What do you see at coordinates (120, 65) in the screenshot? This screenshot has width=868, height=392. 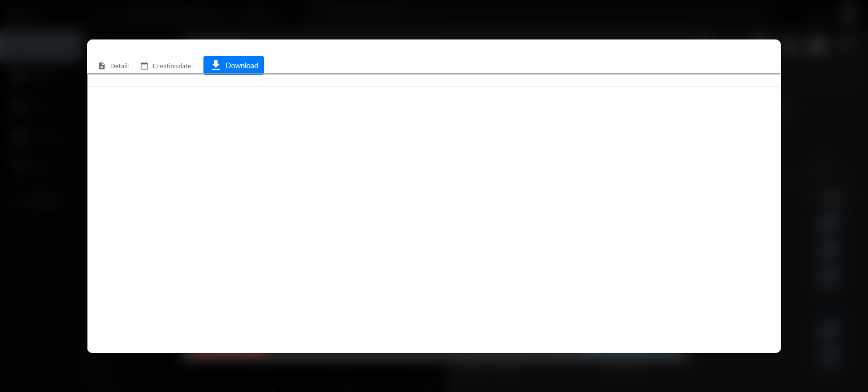 I see `span: Detail:` at bounding box center [120, 65].